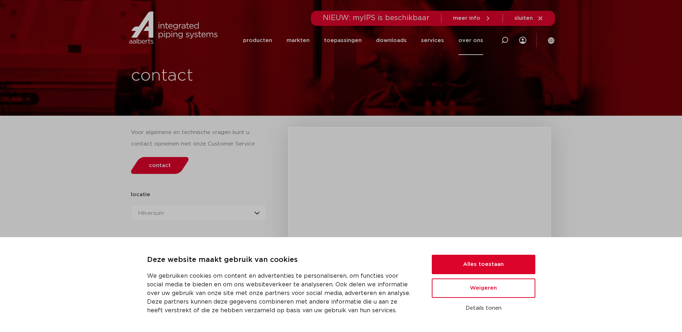 The height and width of the screenshot is (332, 682). I want to click on div: Voor algemene en technische vragen kunt u contact opnemen met onze Customer Service, so click(199, 138).